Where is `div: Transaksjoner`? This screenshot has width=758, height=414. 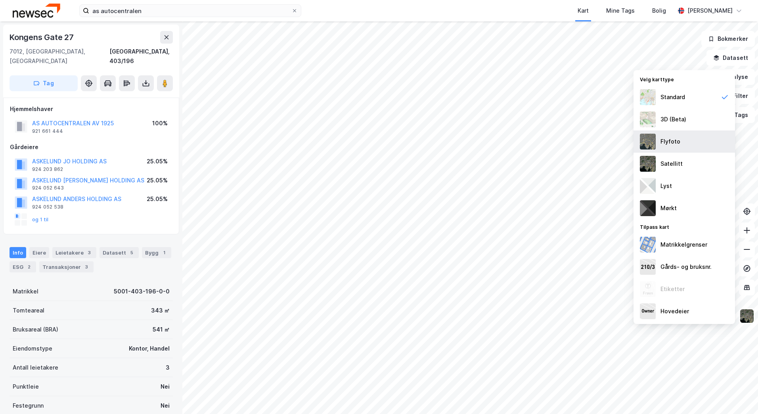 div: Transaksjoner is located at coordinates (66, 267).